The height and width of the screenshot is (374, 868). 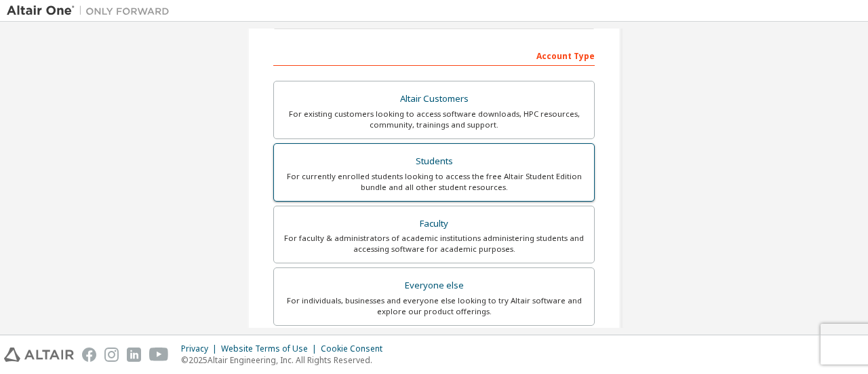 What do you see at coordinates (133, 354) in the screenshot?
I see `img: linkedin.svg` at bounding box center [133, 354].